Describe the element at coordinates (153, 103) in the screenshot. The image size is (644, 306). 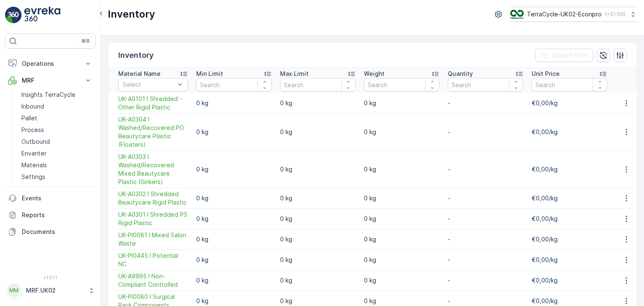
I see `a: UK-A0101 I Shredded - Other Rigid Plastic` at that location.